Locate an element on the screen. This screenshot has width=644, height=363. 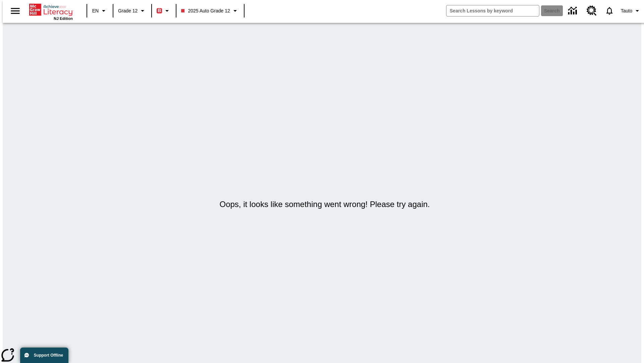
button: Class: 2025 Auto Grade 12, Select your class is located at coordinates (210, 11).